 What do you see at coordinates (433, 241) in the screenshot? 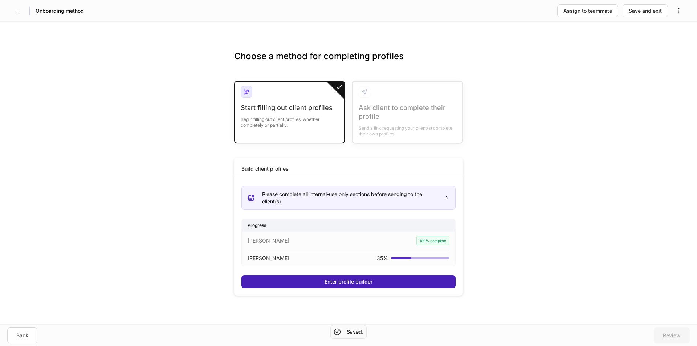
I see `div: 100% complete` at bounding box center [433, 241].